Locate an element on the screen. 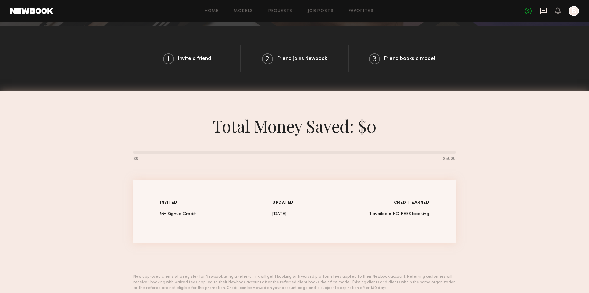 Image resolution: width=589 pixels, height=293 pixels. td: My Signup Credit is located at coordinates (210, 215).